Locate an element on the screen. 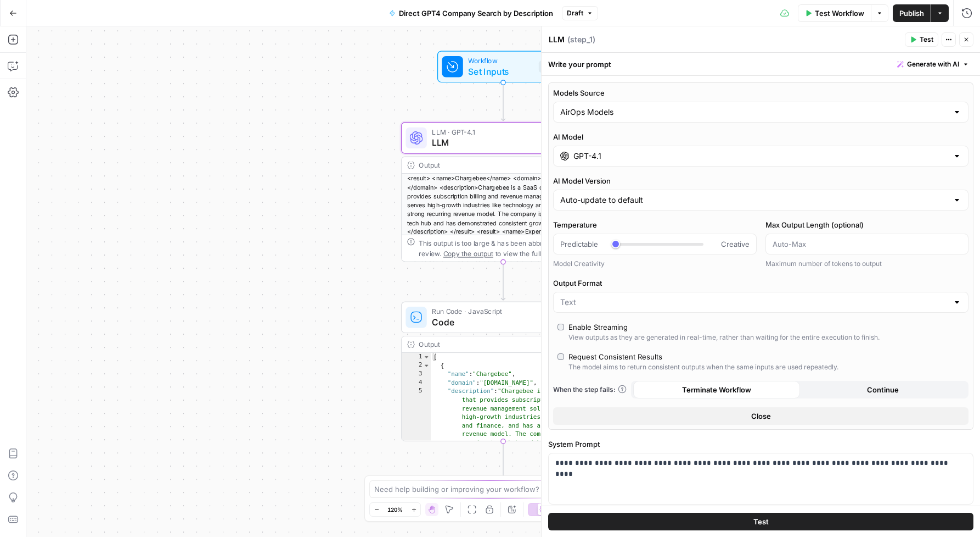  div: Model Creativity is located at coordinates (655, 264).